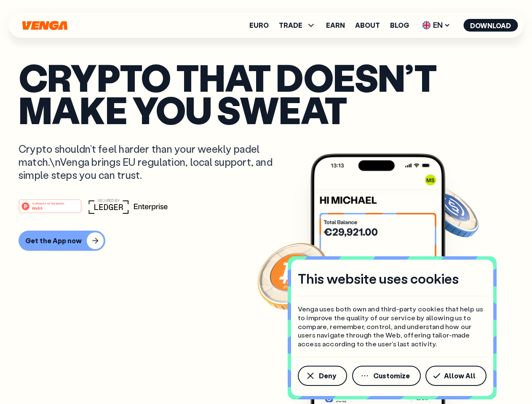  I want to click on a: Home, so click(45, 25).